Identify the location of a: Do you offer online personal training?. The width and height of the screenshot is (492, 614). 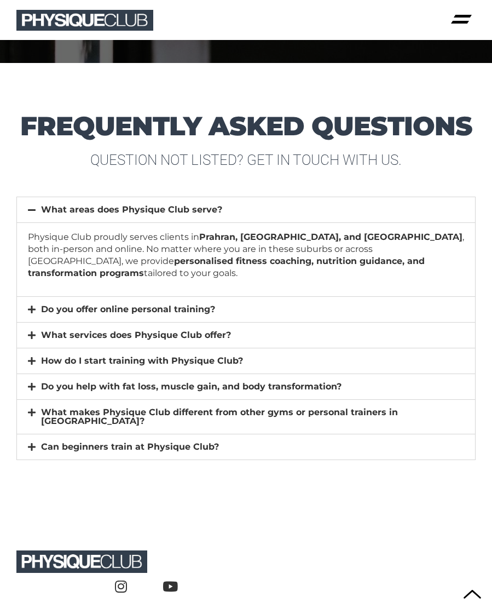
(128, 309).